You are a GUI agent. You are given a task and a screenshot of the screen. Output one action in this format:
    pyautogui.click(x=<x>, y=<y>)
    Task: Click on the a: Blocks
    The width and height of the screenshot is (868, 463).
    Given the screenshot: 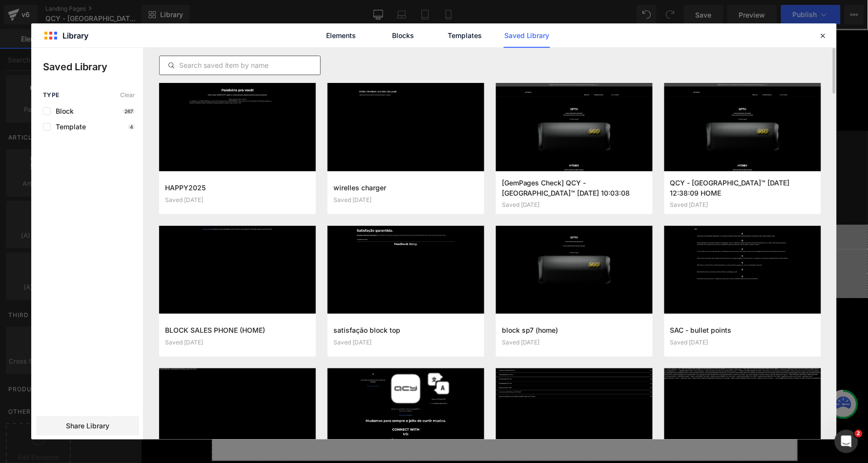 What is the action you would take?
    pyautogui.click(x=403, y=35)
    